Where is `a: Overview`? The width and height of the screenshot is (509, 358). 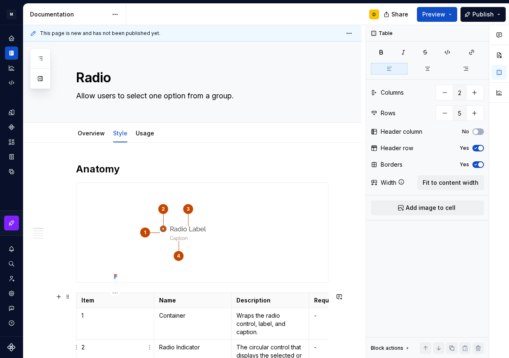 a: Overview is located at coordinates (91, 133).